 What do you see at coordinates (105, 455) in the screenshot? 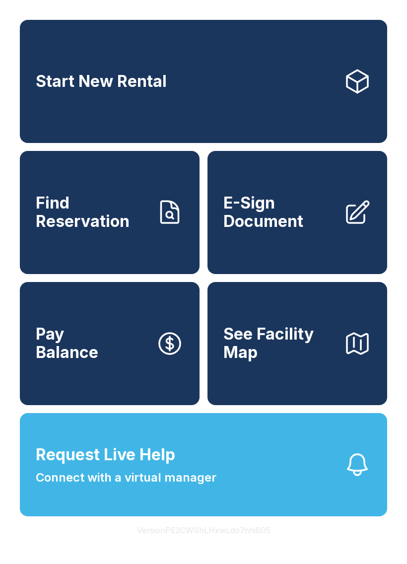
I see `span: Request Live Help` at bounding box center [105, 455].